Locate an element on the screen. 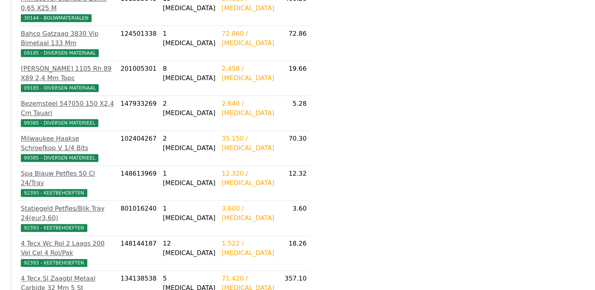  td: 70.30 is located at coordinates (293, 148).